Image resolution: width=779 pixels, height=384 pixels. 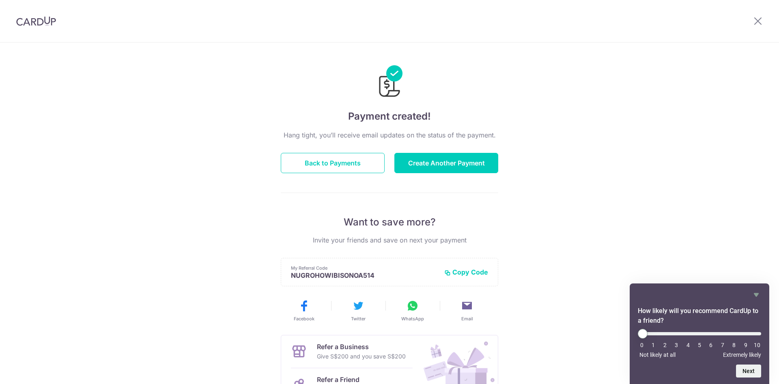 What do you see at coordinates (749, 371) in the screenshot?
I see `button: Next question` at bounding box center [749, 371].